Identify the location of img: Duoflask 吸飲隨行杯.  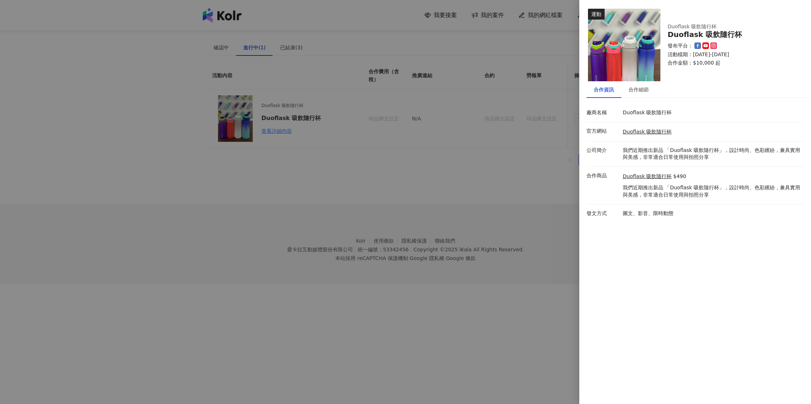
(625, 45).